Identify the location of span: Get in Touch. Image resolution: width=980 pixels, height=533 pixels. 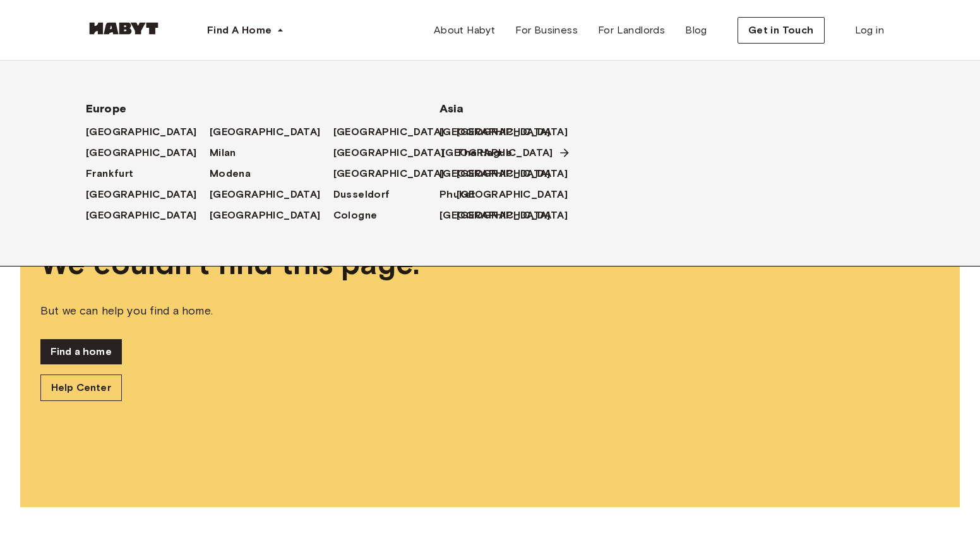
(782, 31).